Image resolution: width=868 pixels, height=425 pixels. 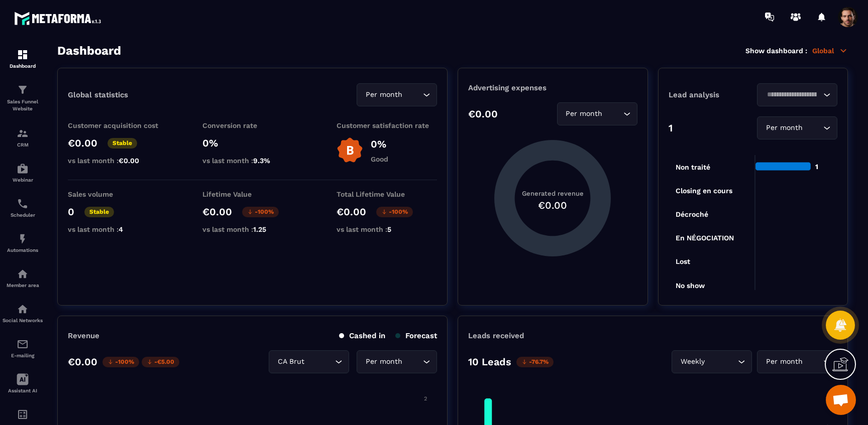 What do you see at coordinates (690, 285) in the screenshot?
I see `tspan: No show` at bounding box center [690, 285].